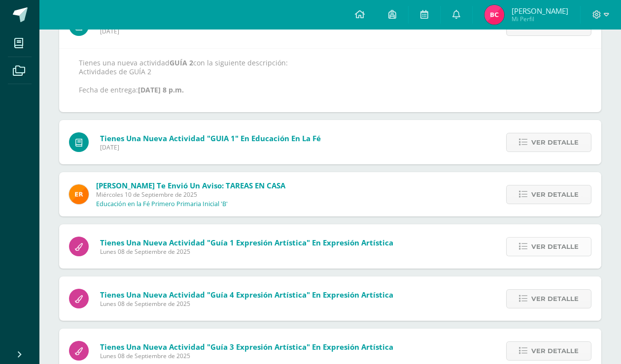 The width and height of the screenshot is (621, 364). Describe the element at coordinates (210, 138) in the screenshot. I see `span: Tienes una nueva actividad "GUIA 1" En Educación en la Fé` at that location.